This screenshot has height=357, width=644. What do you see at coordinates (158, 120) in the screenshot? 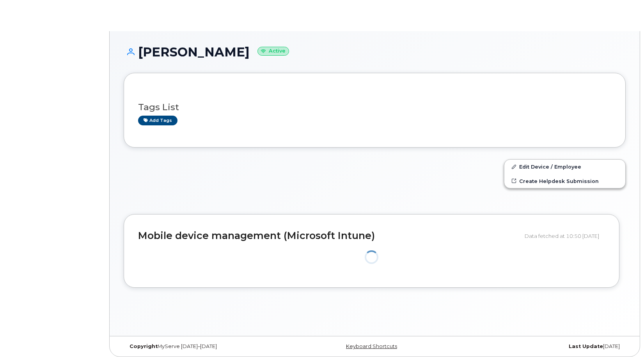
I see `a: Add tags` at bounding box center [158, 120].